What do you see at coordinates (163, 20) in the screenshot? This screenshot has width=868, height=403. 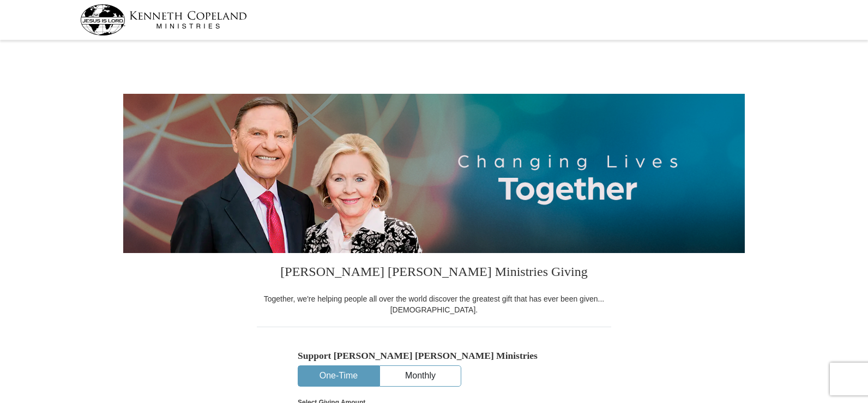 I see `img: kcm-header-logo.svg` at bounding box center [163, 20].